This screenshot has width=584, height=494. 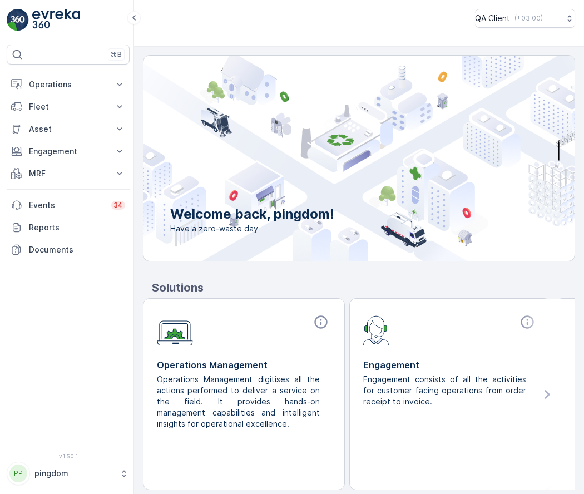 What do you see at coordinates (18, 473) in the screenshot?
I see `div: PP` at bounding box center [18, 473].